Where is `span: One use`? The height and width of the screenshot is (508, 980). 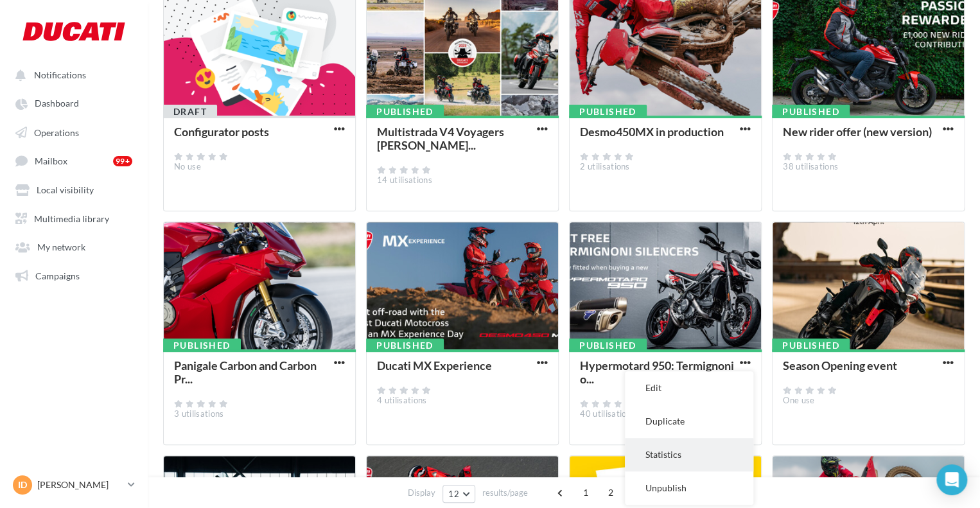 span: One use is located at coordinates (798, 400).